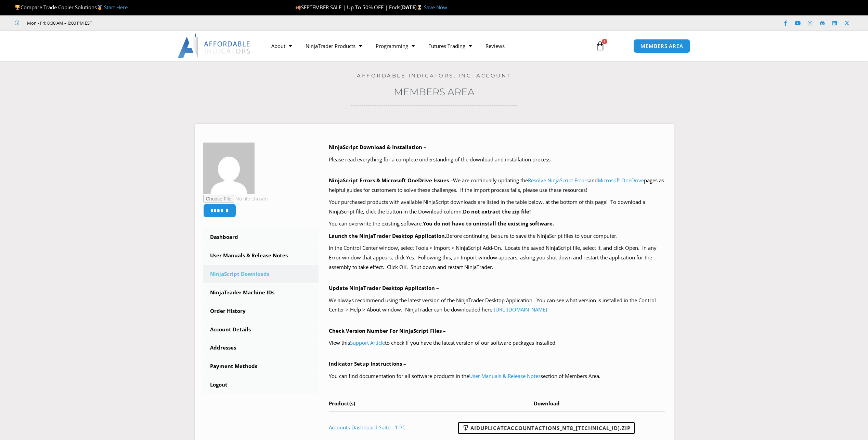 The height and width of the screenshot is (440, 868). I want to click on b: You do not have to uninstall the existing software., so click(488, 223).